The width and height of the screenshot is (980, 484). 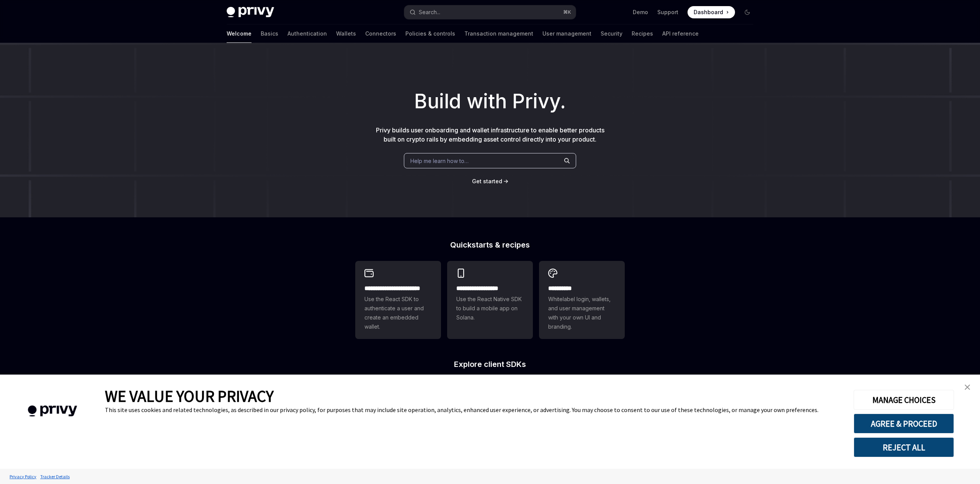 What do you see at coordinates (582, 313) in the screenshot?
I see `span: Whitelabel login, wallets, and user management with your own UI and branding.` at bounding box center [582, 313].